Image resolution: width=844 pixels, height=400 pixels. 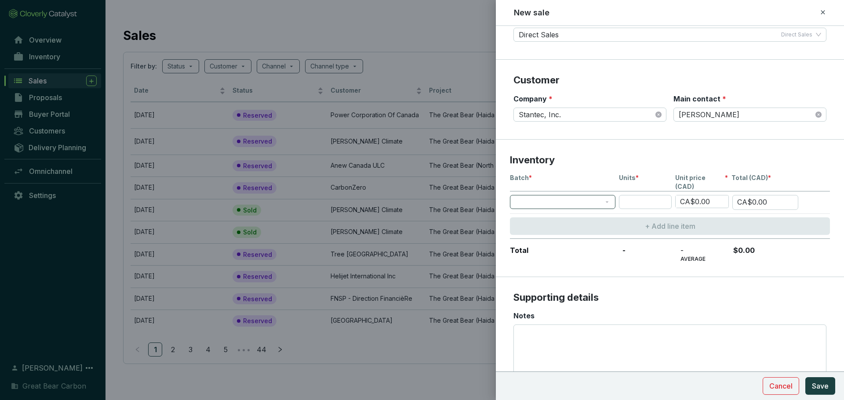 I want to click on button: + Add line item, so click(x=670, y=226).